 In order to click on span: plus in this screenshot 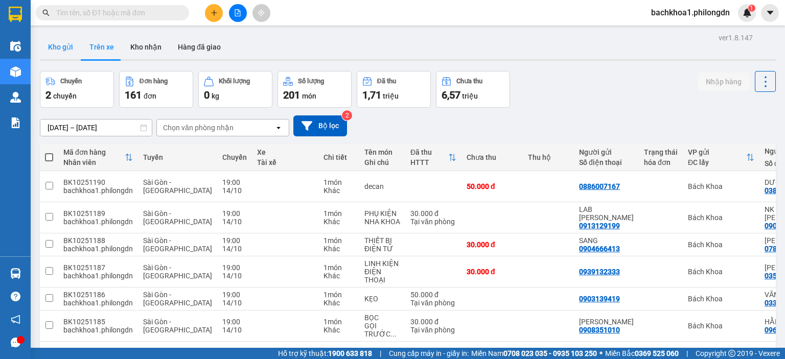, I will do `click(214, 13)`.